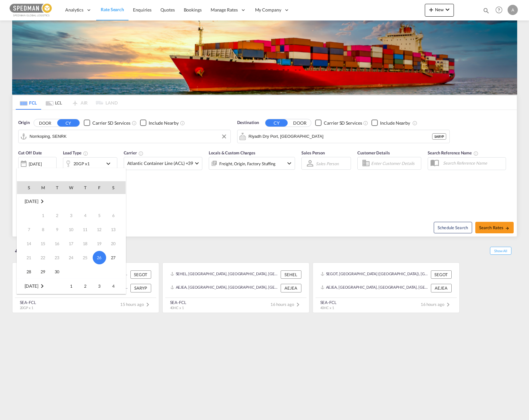  Describe the element at coordinates (116, 243) in the screenshot. I see `td: Saturday September 20 2025` at that location.